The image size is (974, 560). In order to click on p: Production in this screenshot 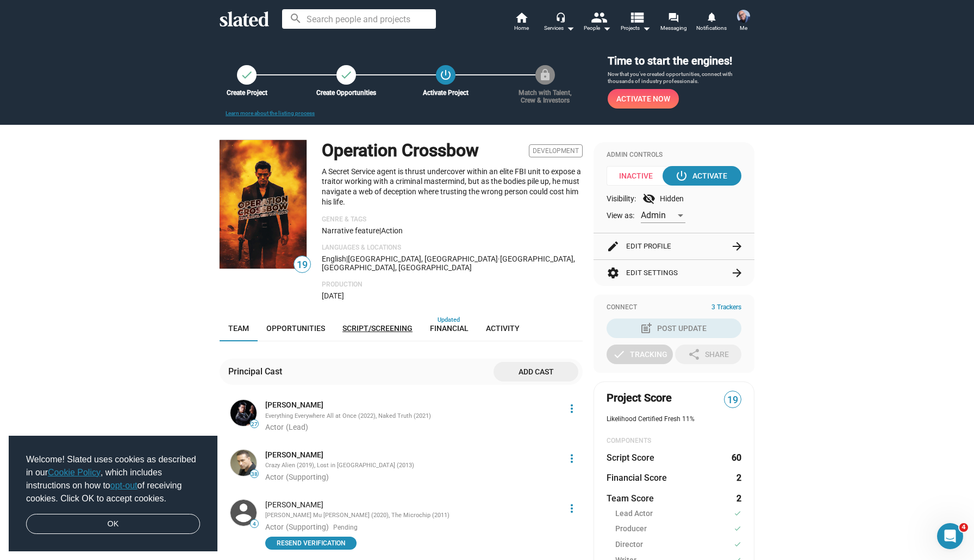, I will do `click(452, 285)`.